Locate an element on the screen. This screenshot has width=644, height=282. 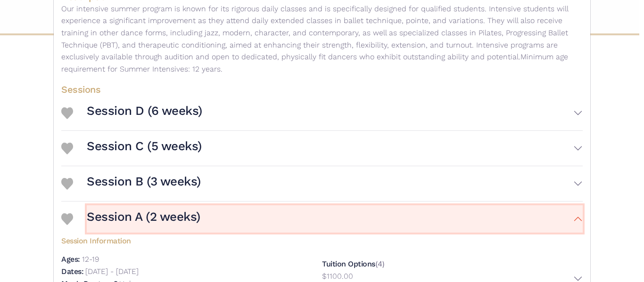
p: 12-19 is located at coordinates (90, 259).